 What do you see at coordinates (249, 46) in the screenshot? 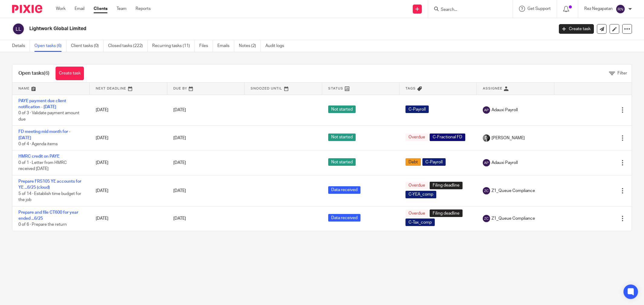
I see `a: Notes (2)` at bounding box center [249, 46].